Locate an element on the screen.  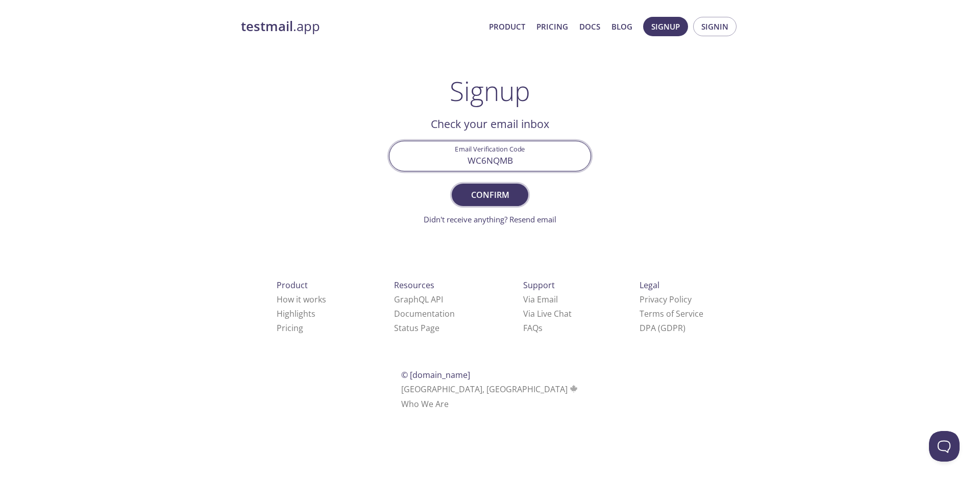
span: Resources is located at coordinates (414, 285).